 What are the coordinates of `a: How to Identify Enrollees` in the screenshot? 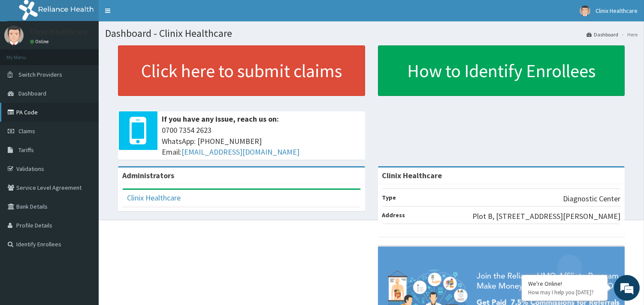 It's located at (501, 71).